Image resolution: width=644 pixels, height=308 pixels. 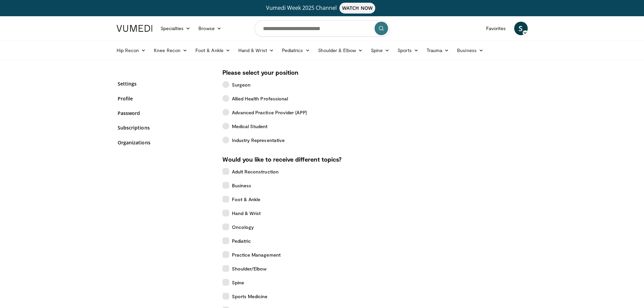 What do you see at coordinates (165, 127) in the screenshot?
I see `a: Subscriptions` at bounding box center [165, 127].